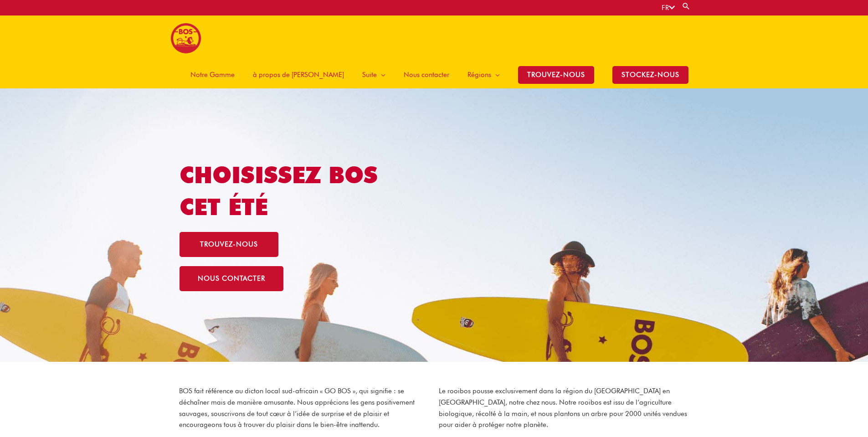  What do you see at coordinates (426, 75) in the screenshot?
I see `span: Nous contacter` at bounding box center [426, 75].